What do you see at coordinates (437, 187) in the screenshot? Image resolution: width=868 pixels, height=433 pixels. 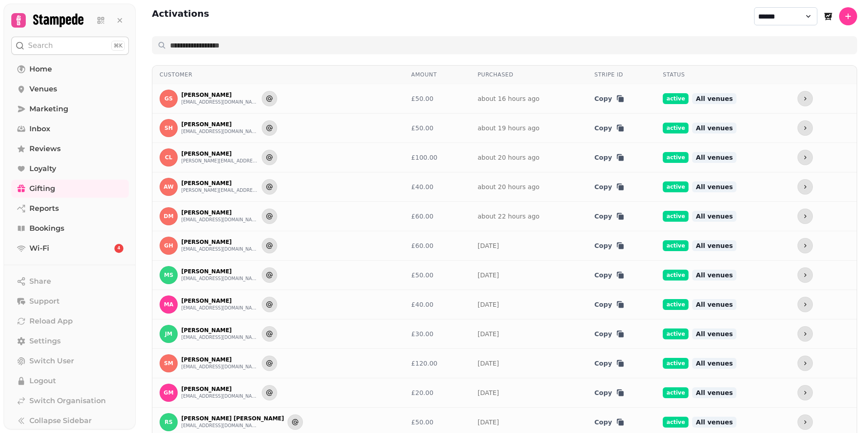 I see `div: £40.00` at bounding box center [437, 187].